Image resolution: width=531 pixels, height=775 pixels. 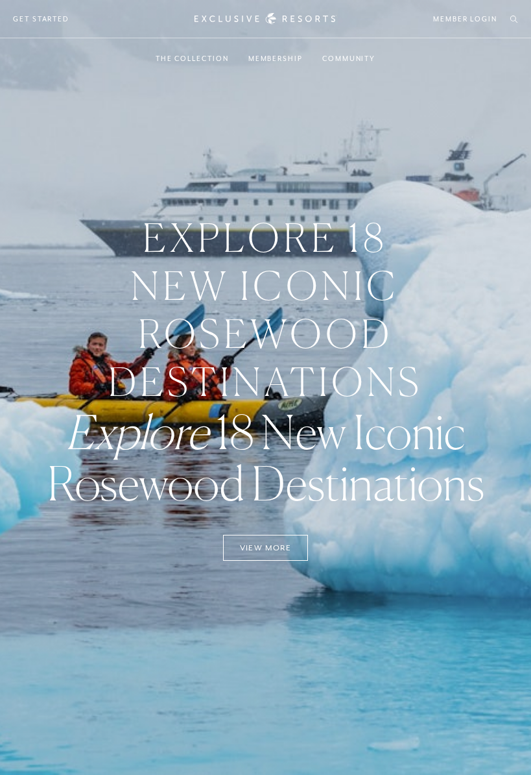 I want to click on a: Membership, so click(x=276, y=58).